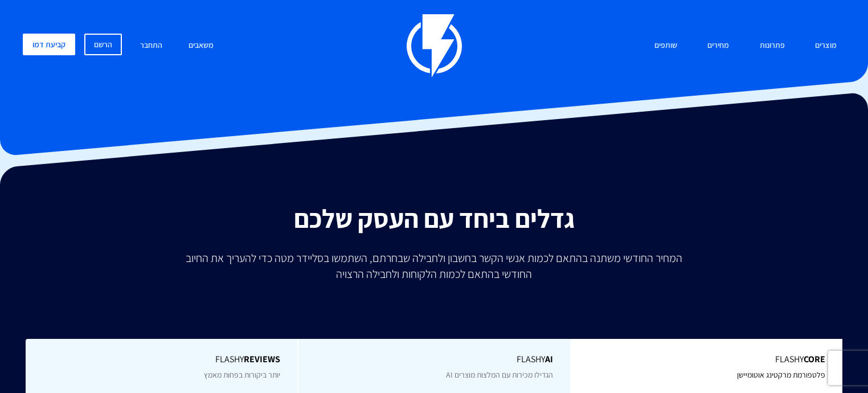 Image resolution: width=868 pixels, height=393 pixels. What do you see at coordinates (500, 375) in the screenshot?
I see `span: הגדילו מכירות עם המלצות מוצרים AI` at bounding box center [500, 375].